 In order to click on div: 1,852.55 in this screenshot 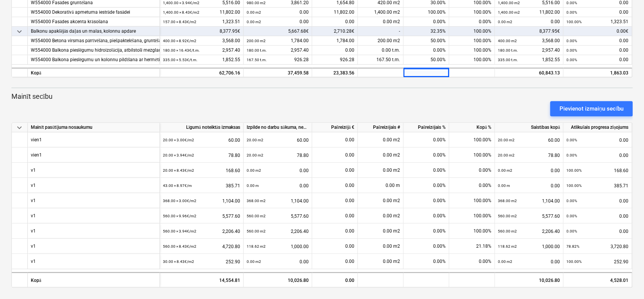, I will do `click(201, 59)`.